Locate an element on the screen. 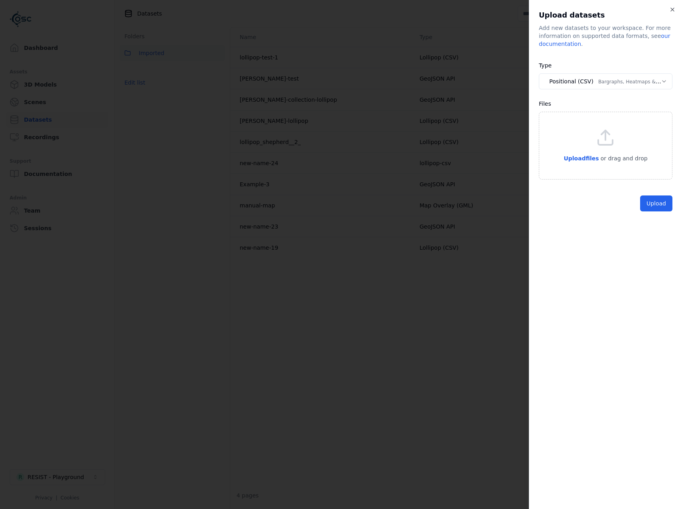 Image resolution: width=682 pixels, height=509 pixels. label: Type is located at coordinates (545, 65).